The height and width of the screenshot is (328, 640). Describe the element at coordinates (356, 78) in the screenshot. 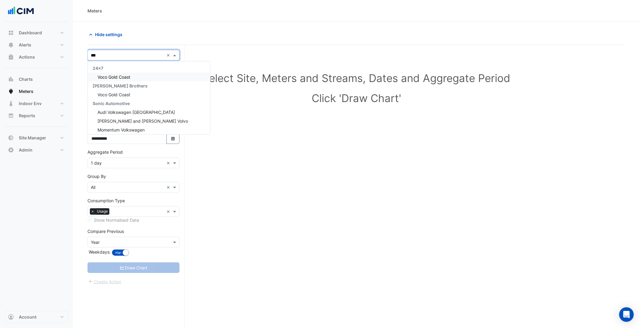

I see `h1: Select Site, Meters and Streams, Dates and Aggregate Period` at that location.